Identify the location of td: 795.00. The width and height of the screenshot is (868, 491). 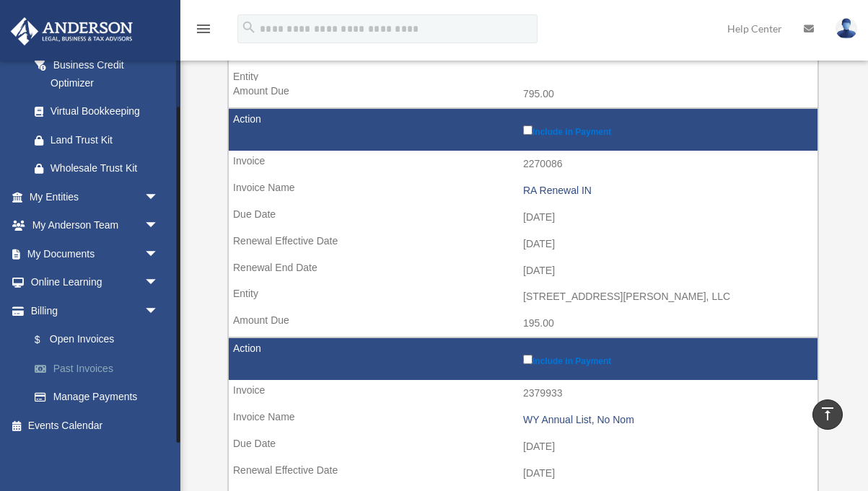
(523, 94).